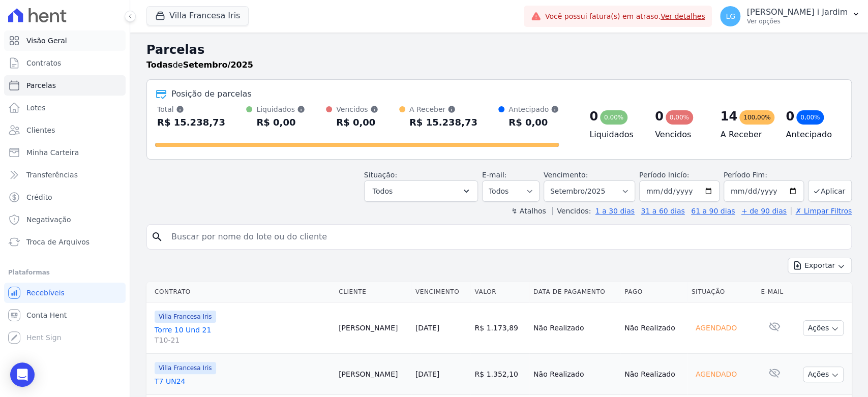  I want to click on input: Buscar por nome do lote ou do cliente, so click(506, 237).